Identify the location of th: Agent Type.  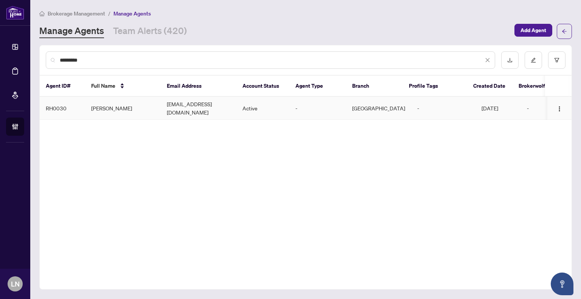
(318, 86).